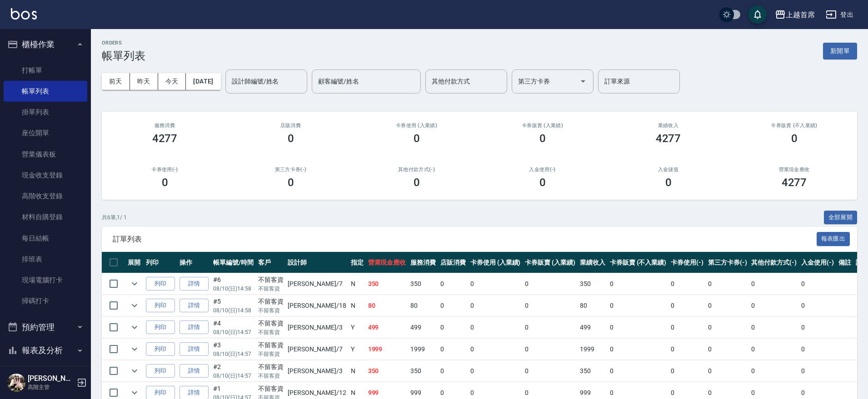 The height and width of the screenshot is (399, 868). Describe the element at coordinates (687, 262) in the screenshot. I see `th: 卡券使用(-)` at that location.